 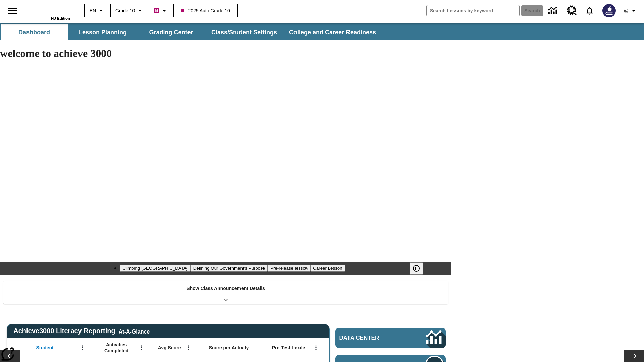 I want to click on button: Open side menu, so click(x=12, y=11).